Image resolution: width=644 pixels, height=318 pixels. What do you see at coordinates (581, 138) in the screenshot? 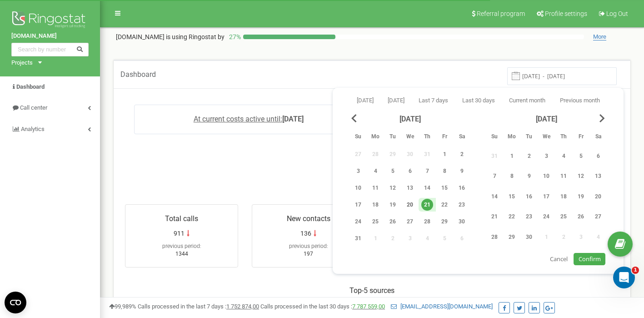
I see `abbr: Friday` at bounding box center [581, 138].